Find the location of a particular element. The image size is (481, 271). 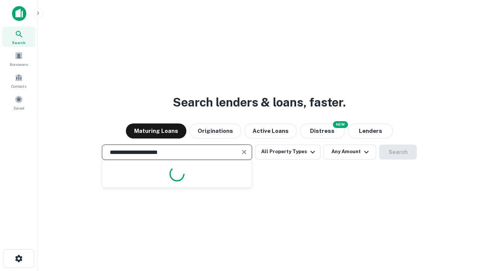

button: Originations is located at coordinates (215, 131).